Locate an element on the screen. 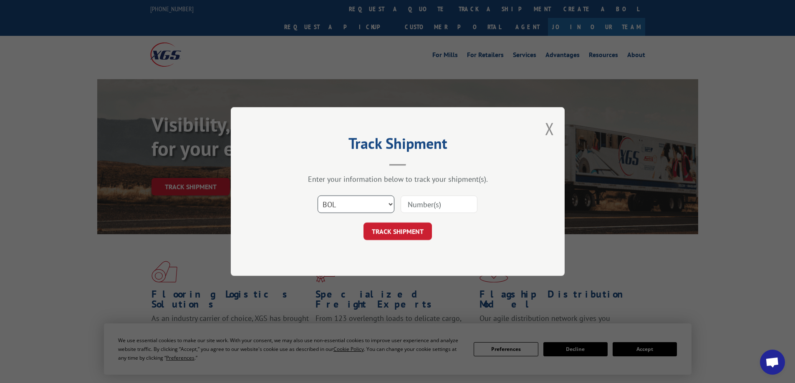  button: Close modal is located at coordinates (549, 128).